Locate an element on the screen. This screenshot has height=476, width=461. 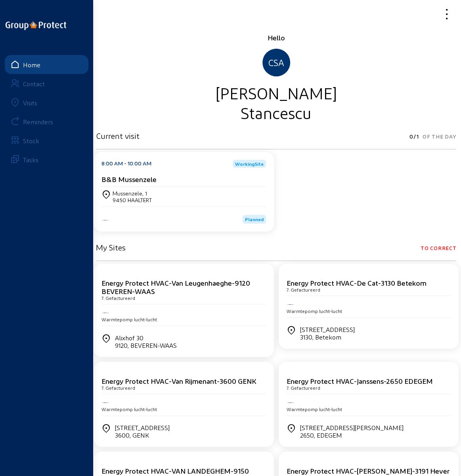
h3: My Sites is located at coordinates (111, 248).